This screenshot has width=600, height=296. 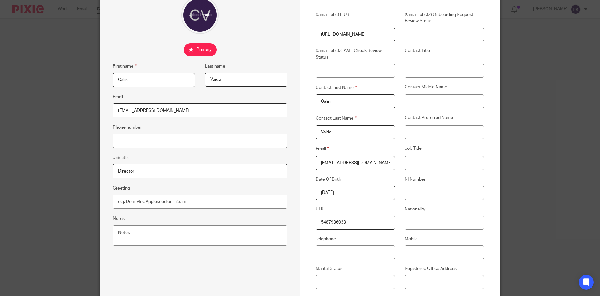 I want to click on label: Contact Preferred Name, so click(x=445, y=118).